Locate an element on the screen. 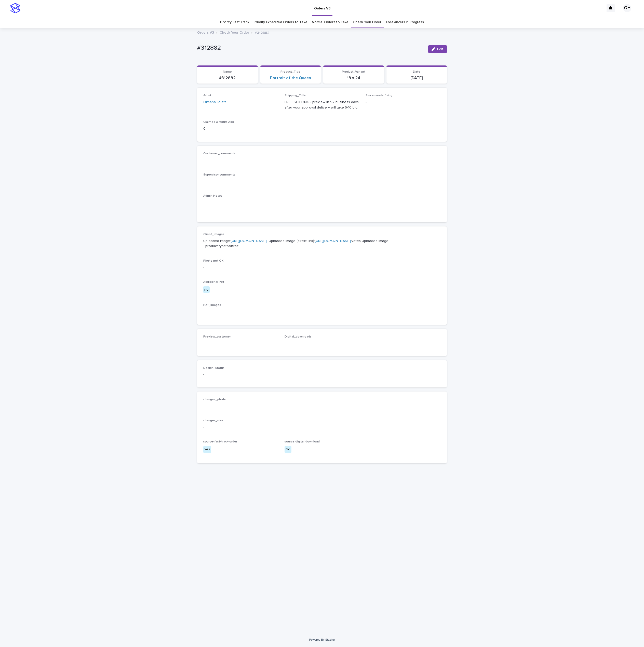 The height and width of the screenshot is (647, 644). a: Portrait of the Queen is located at coordinates (290, 78).